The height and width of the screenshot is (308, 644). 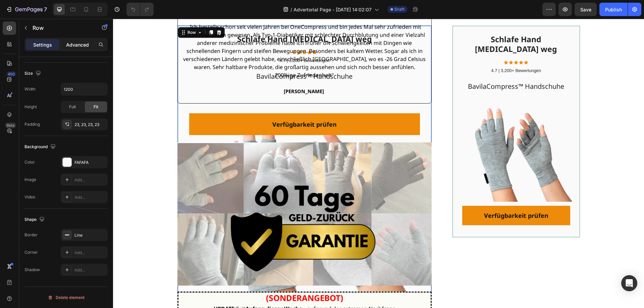 What do you see at coordinates (30, 162) in the screenshot?
I see `div: Color` at bounding box center [30, 162].